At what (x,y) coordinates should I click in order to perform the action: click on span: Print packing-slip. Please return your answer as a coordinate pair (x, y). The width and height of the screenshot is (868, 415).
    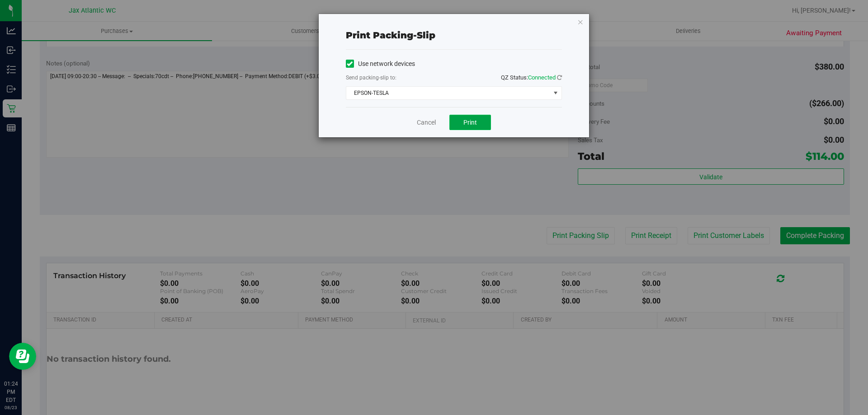
    Looking at the image, I should click on (390, 35).